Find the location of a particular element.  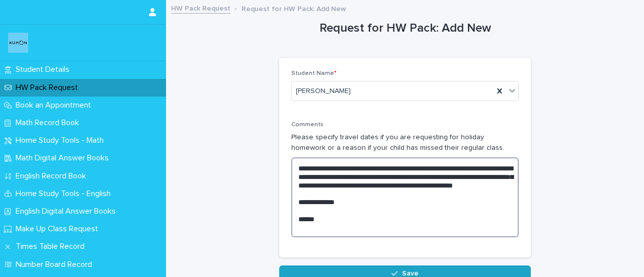

p: Times Table Record is located at coordinates (52, 247).